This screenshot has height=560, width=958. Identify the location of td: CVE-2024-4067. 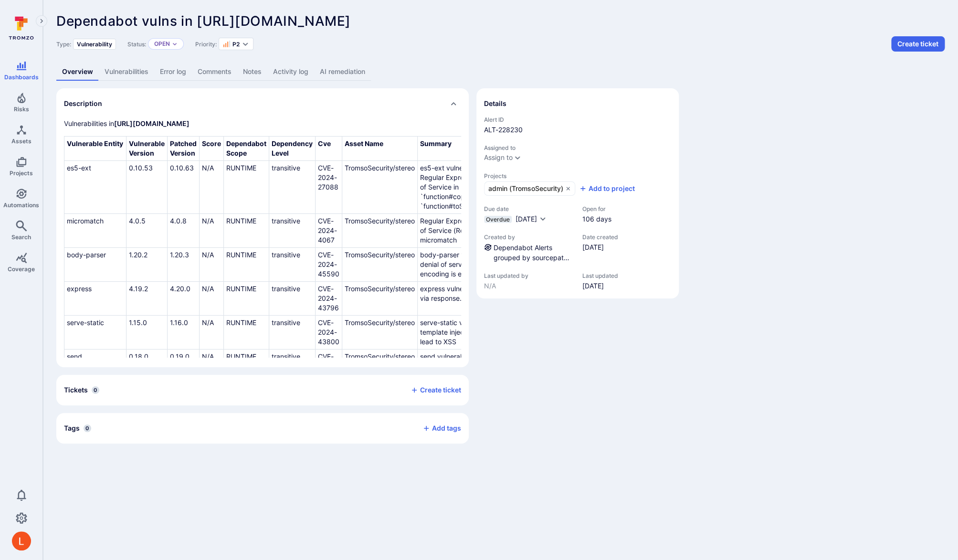
(329, 231).